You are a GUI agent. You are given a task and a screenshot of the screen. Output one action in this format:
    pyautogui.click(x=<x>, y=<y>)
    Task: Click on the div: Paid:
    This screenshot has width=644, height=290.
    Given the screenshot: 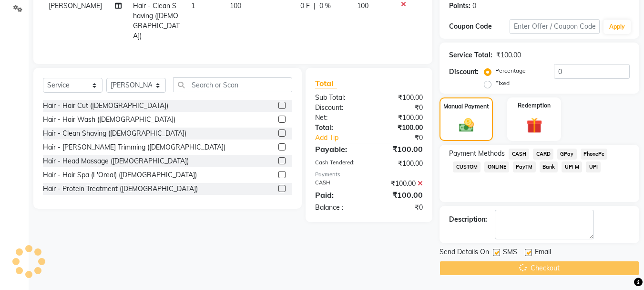 What is the action you would take?
    pyautogui.click(x=338, y=195)
    